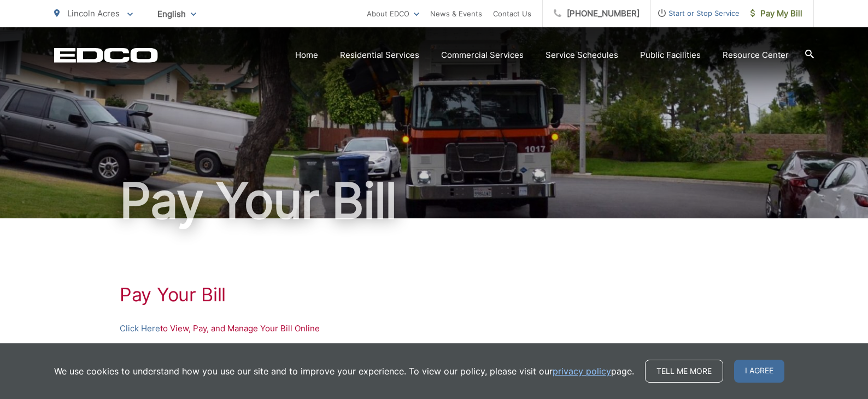 The height and width of the screenshot is (399, 868). I want to click on a: Contact Us, so click(512, 14).